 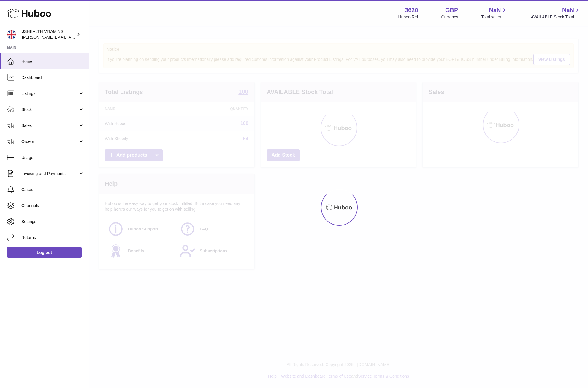 What do you see at coordinates (49, 34) in the screenshot?
I see `div: JSHEALTH VITAMINS` at bounding box center [49, 34].